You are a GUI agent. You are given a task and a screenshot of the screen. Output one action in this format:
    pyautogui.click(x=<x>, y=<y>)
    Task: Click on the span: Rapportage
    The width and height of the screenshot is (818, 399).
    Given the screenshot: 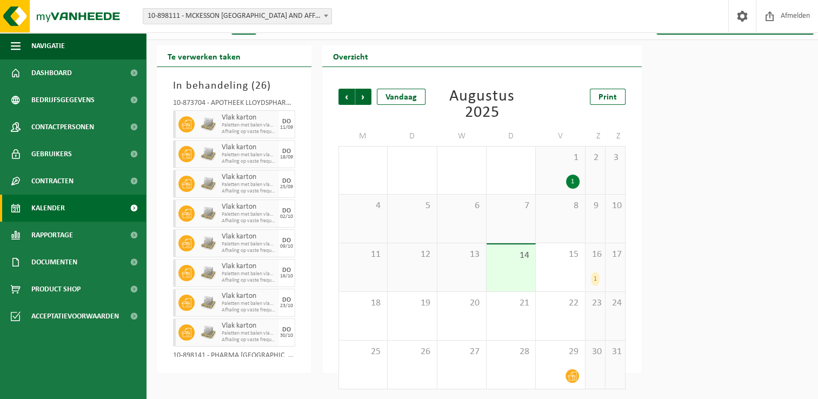 What is the action you would take?
    pyautogui.click(x=52, y=235)
    